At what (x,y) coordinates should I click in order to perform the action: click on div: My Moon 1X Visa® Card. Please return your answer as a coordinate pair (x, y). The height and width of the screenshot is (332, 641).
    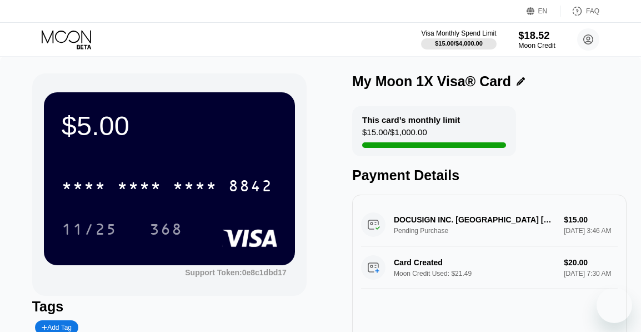
    Looking at the image, I should click on (432, 81).